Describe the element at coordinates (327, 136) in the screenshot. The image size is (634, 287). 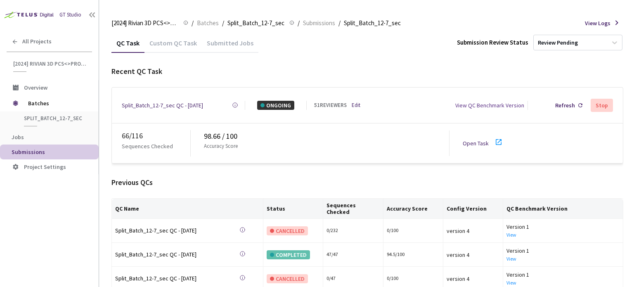
I see `div: 98.66 / 100` at that location.